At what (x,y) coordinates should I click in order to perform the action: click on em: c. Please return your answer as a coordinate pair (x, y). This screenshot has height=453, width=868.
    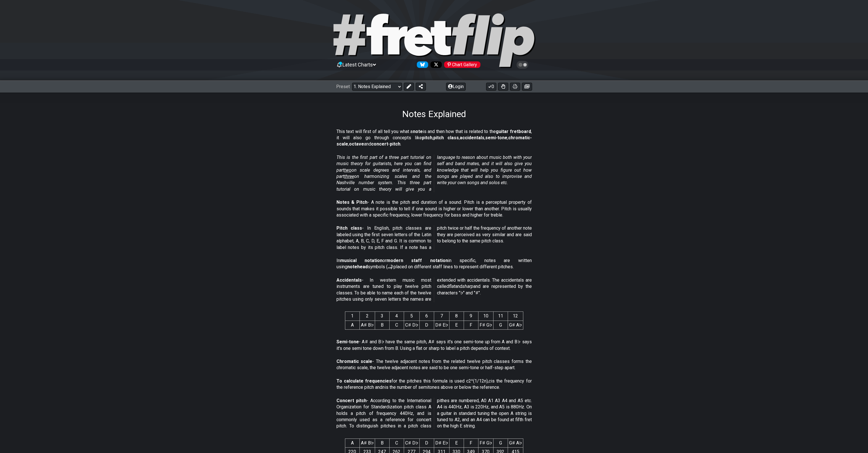
    Looking at the image, I should click on (490, 381).